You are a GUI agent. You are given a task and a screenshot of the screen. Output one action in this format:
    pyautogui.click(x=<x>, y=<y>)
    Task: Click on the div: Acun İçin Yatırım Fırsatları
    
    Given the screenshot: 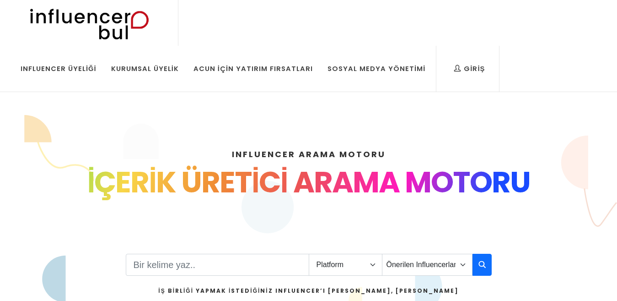 What is the action you would take?
    pyautogui.click(x=253, y=69)
    